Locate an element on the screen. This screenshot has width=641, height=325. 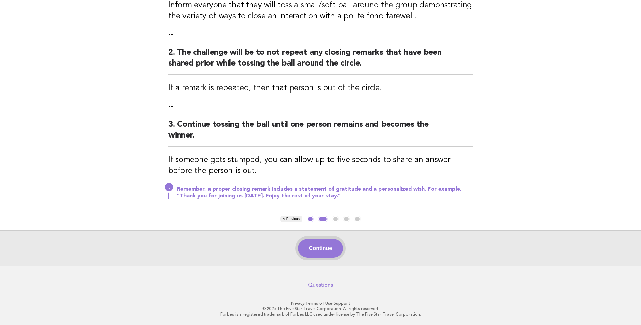
button: Continue is located at coordinates (320, 248).